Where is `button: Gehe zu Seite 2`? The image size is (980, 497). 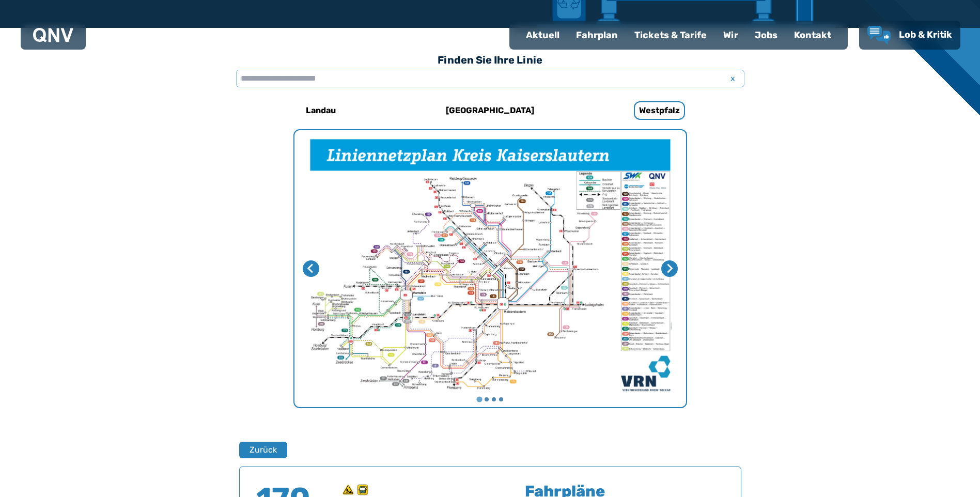
button: Gehe zu Seite 2 is located at coordinates (487, 400).